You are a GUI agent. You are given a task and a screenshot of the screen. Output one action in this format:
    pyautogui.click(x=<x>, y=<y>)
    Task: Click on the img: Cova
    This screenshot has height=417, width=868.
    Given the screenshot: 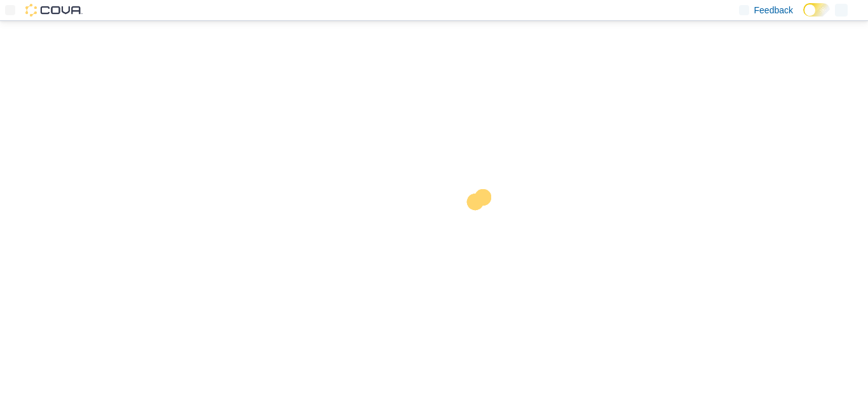 What is the action you would take?
    pyautogui.click(x=54, y=10)
    